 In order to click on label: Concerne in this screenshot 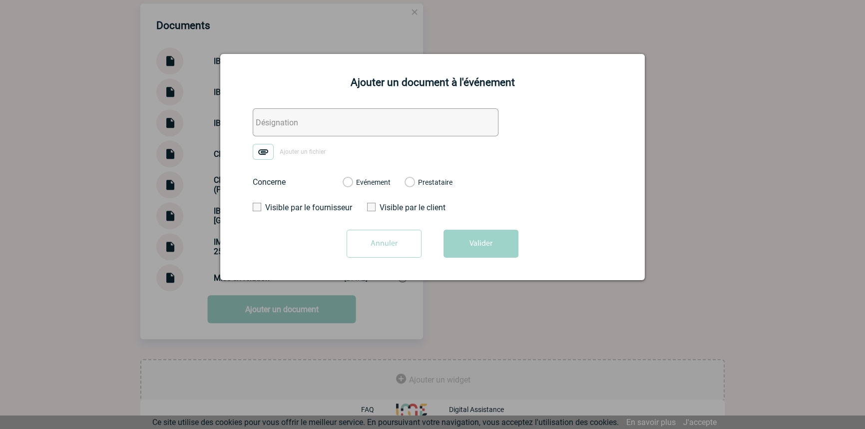, I will do `click(293, 182)`.